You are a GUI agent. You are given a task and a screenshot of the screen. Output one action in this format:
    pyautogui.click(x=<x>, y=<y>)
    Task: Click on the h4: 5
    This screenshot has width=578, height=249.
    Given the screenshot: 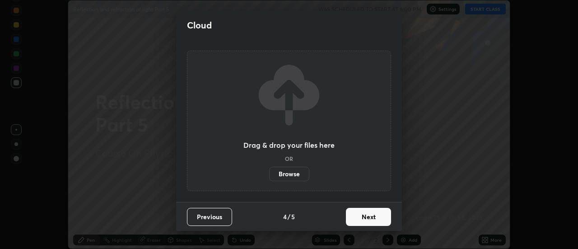 What is the action you would take?
    pyautogui.click(x=293, y=216)
    